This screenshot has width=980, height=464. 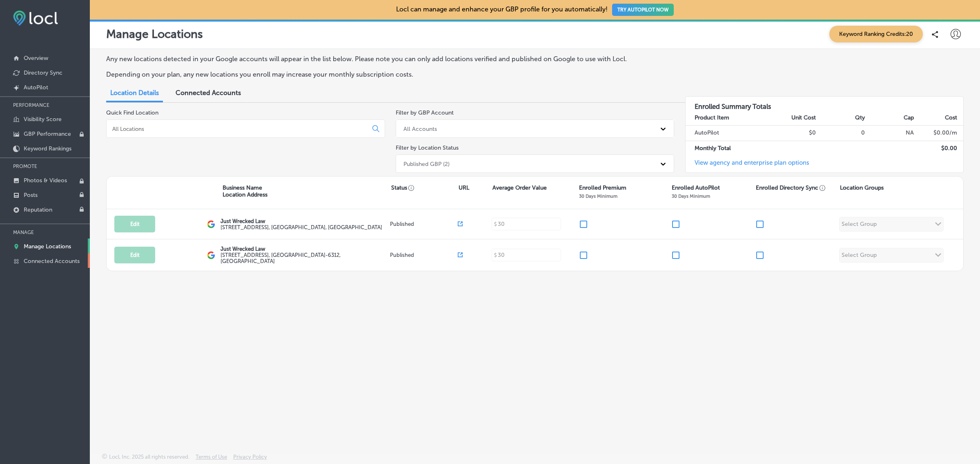 I want to click on label: Quick Find Location, so click(x=132, y=113).